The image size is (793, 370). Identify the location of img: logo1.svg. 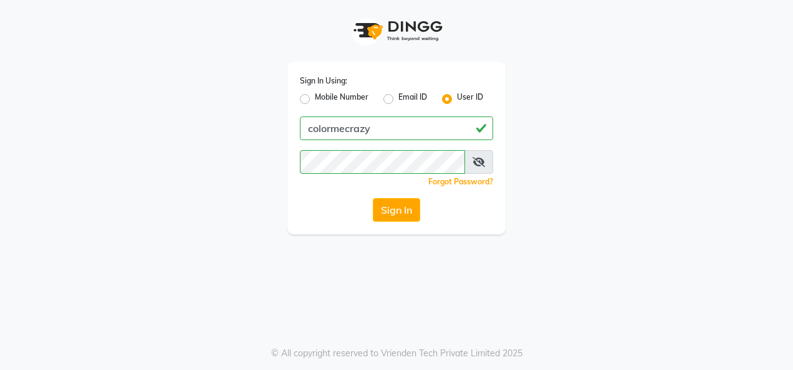
(396, 31).